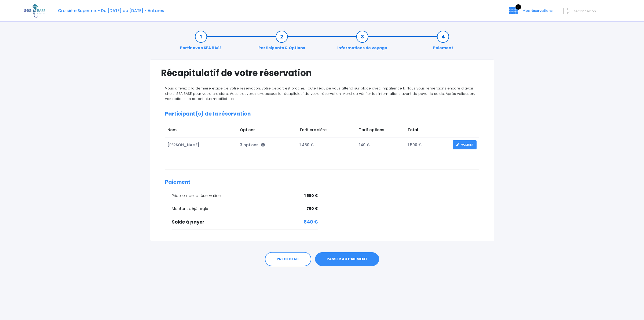 The height and width of the screenshot is (320, 644). I want to click on span: 3, so click(518, 7).